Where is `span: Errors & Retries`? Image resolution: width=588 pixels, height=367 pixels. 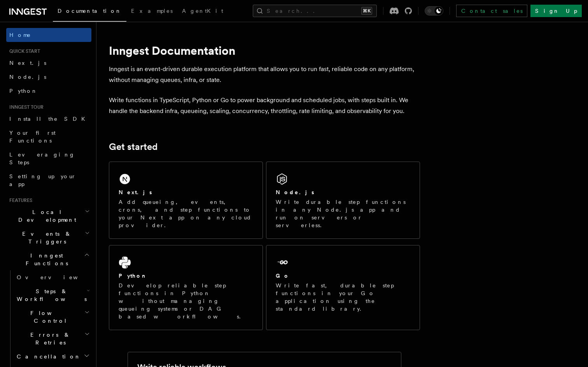
span: Errors & Retries is located at coordinates (49, 339).